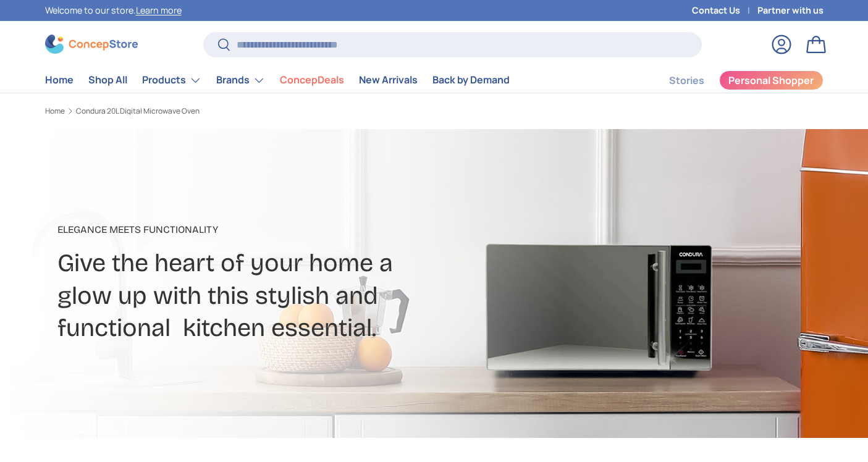 The height and width of the screenshot is (462, 868). Describe the element at coordinates (91, 44) in the screenshot. I see `a: ConcepStore` at that location.